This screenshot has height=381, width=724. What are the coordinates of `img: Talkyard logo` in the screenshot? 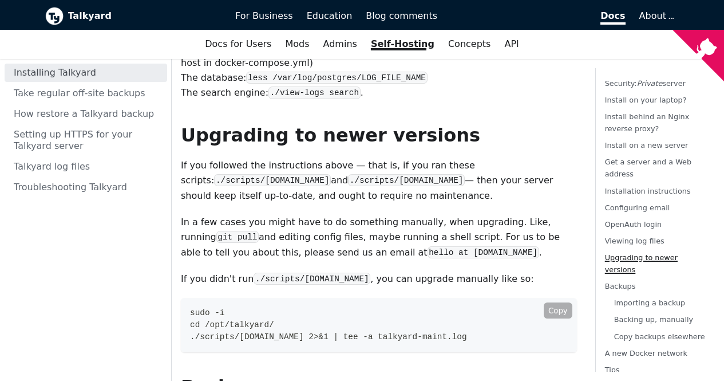 It's located at (54, 16).